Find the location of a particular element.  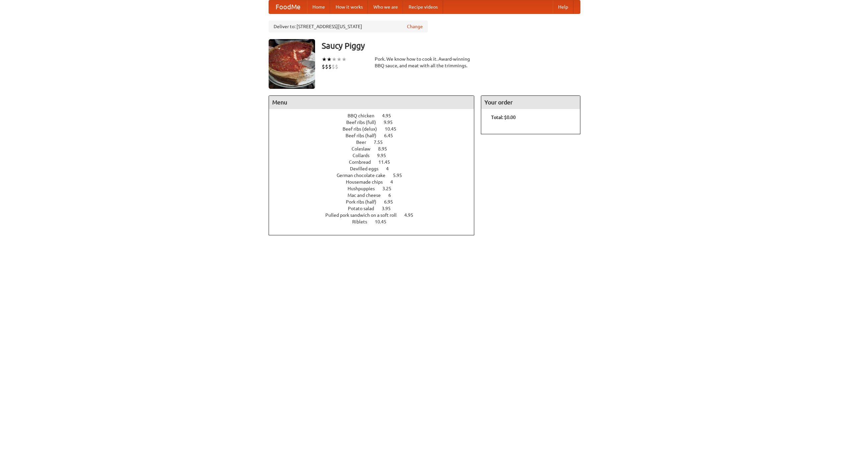

span: Cornbread is located at coordinates (363, 162).